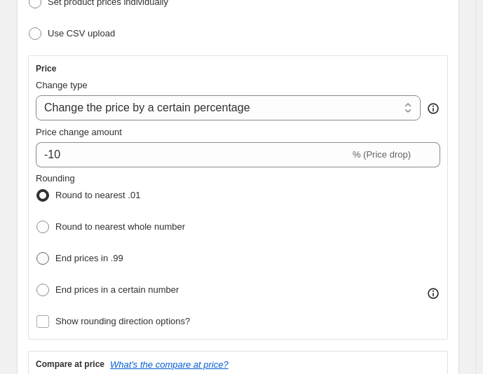  I want to click on h3: Price, so click(46, 69).